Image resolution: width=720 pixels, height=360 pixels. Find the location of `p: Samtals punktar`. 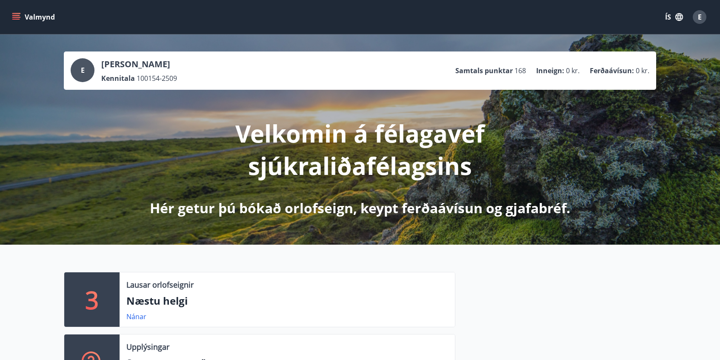

p: Samtals punktar is located at coordinates (484, 71).